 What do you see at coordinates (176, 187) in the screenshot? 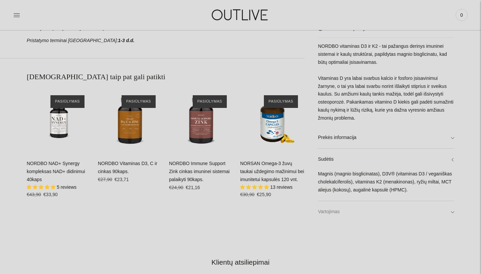
I see `s: €24,90` at bounding box center [176, 187].